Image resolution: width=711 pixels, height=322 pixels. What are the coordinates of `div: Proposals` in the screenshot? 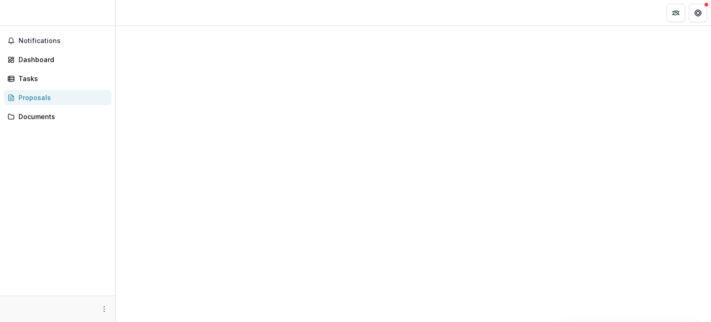 It's located at (61, 97).